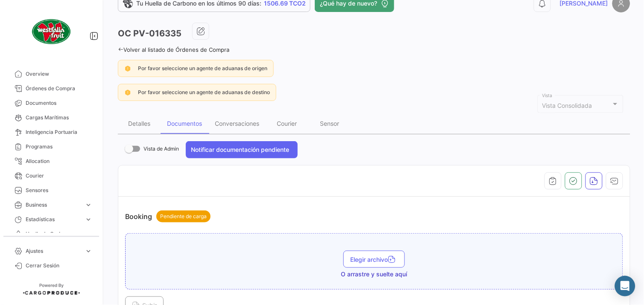 The height and width of the screenshot is (305, 644). Describe the element at coordinates (51, 103) in the screenshot. I see `a: Documentos` at that location.